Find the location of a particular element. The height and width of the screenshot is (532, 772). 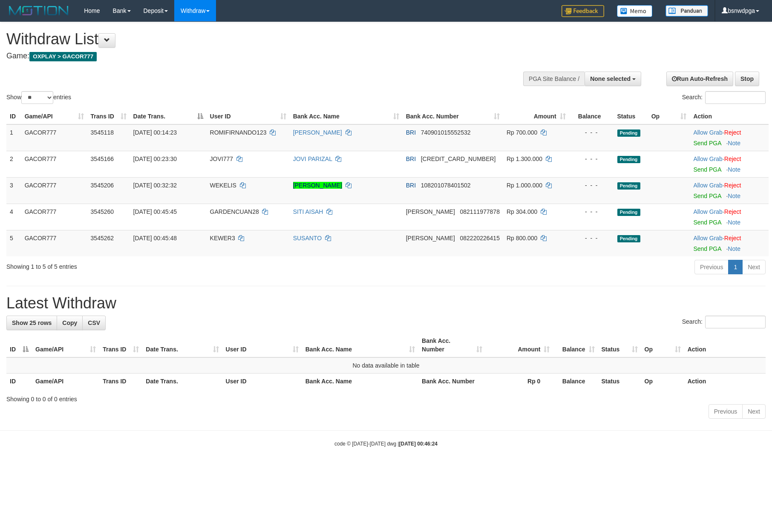

label: Search: is located at coordinates (724, 98).